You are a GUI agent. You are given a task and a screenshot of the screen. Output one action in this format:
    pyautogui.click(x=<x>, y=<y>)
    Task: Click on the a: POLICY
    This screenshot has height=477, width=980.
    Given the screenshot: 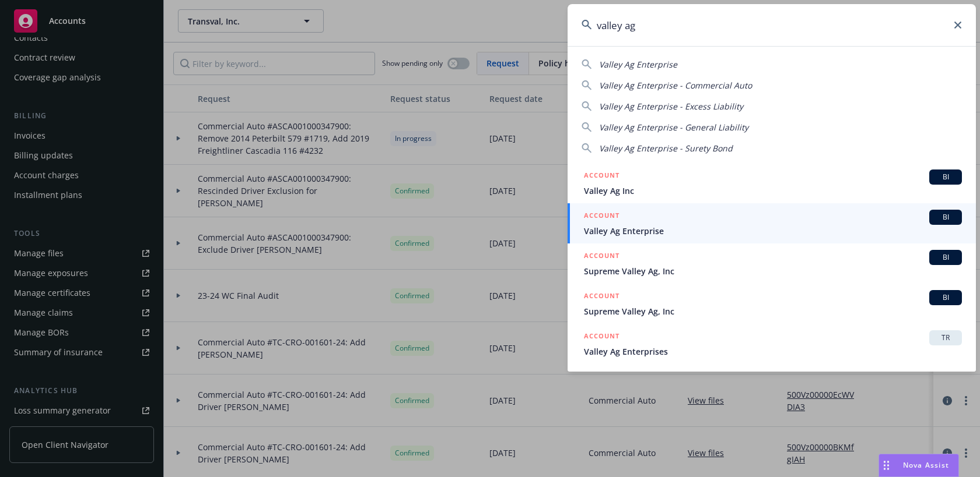 What is the action you would take?
    pyautogui.click(x=772, y=390)
    